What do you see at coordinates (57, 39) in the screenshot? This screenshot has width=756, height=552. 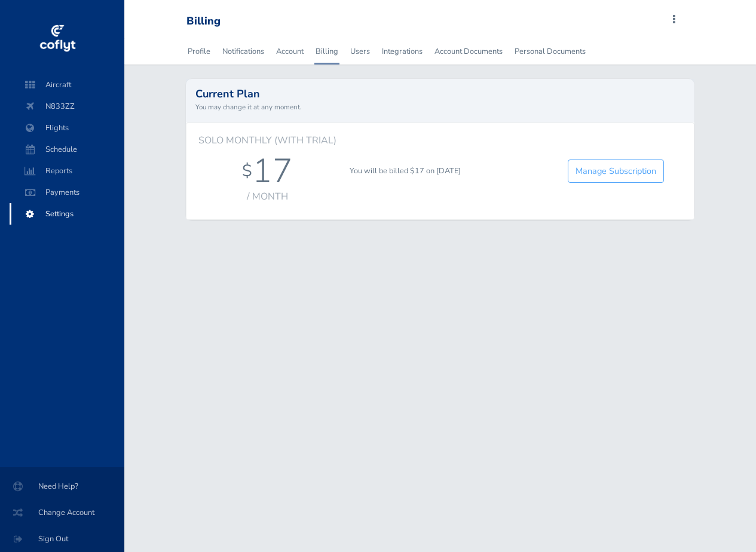 I see `img: coflyt logo` at bounding box center [57, 39].